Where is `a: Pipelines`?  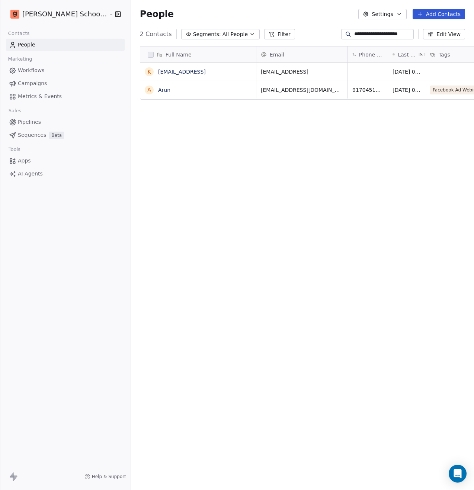
a: Pipelines is located at coordinates (65, 122).